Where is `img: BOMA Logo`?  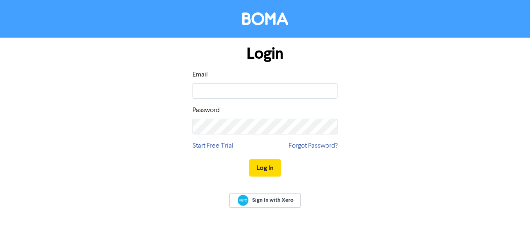
img: BOMA Logo is located at coordinates (265, 19).